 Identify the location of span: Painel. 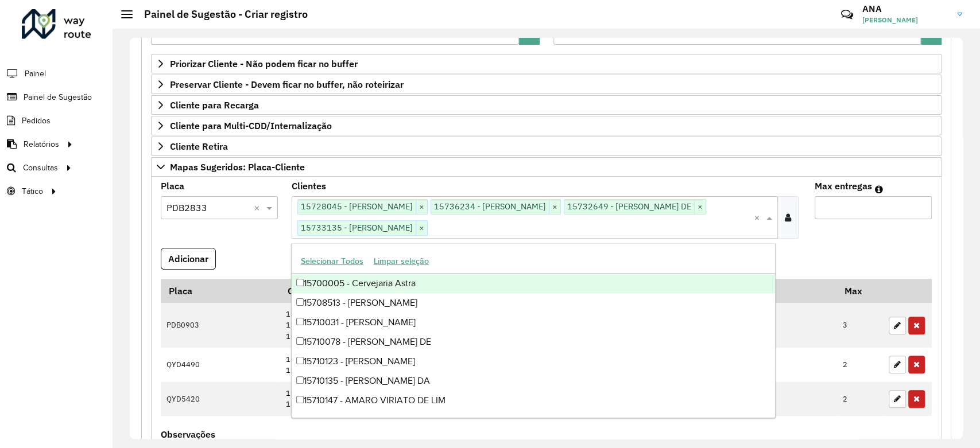
(35, 73).